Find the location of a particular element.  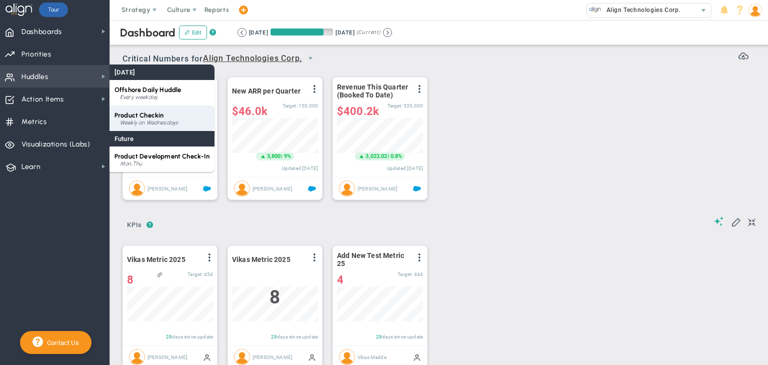

span: 9% is located at coordinates (288, 156).